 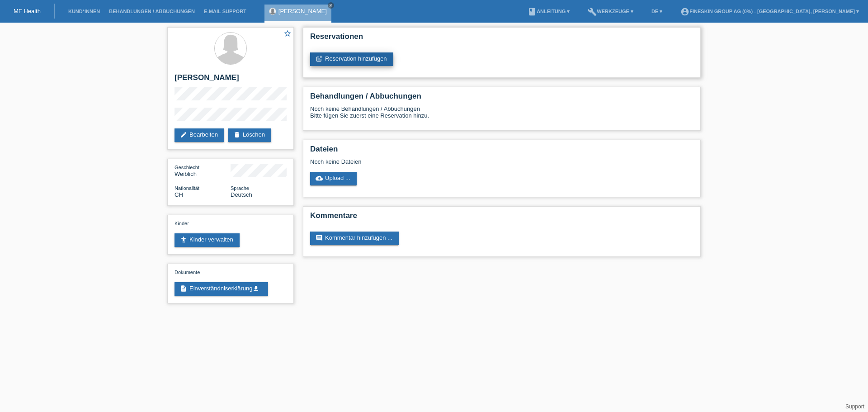 What do you see at coordinates (184, 288) in the screenshot?
I see `i: description` at bounding box center [184, 288].